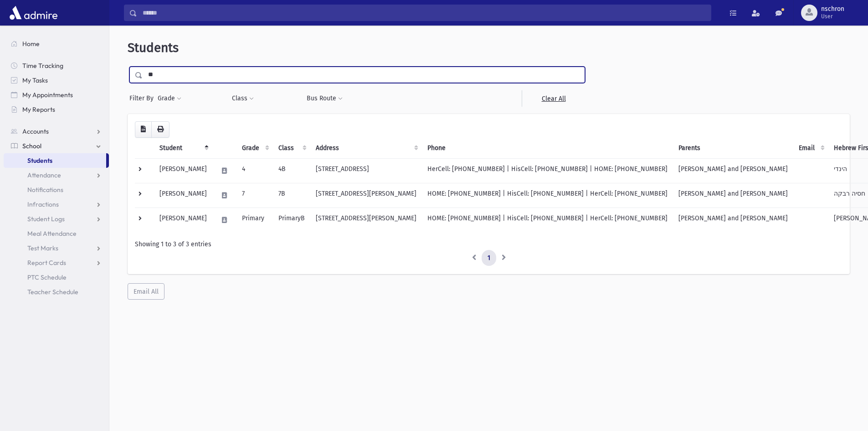 This screenshot has height=431, width=868. Describe the element at coordinates (56, 80) in the screenshot. I see `a: My Tasks` at that location.